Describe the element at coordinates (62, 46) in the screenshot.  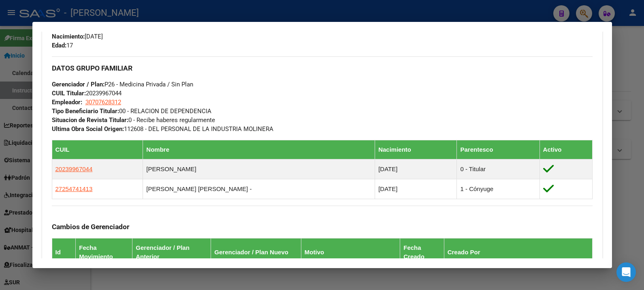
I see `span: 17` at that location.